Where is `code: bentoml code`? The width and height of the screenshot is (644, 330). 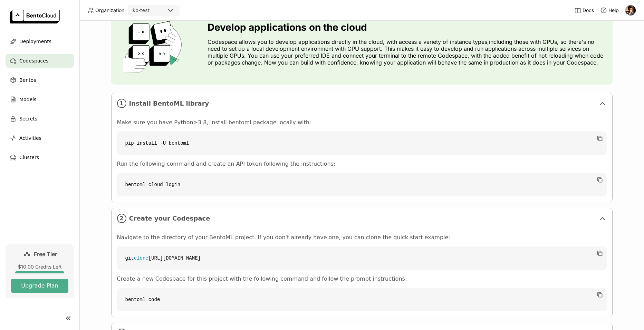
code: bentoml code is located at coordinates (362, 300).